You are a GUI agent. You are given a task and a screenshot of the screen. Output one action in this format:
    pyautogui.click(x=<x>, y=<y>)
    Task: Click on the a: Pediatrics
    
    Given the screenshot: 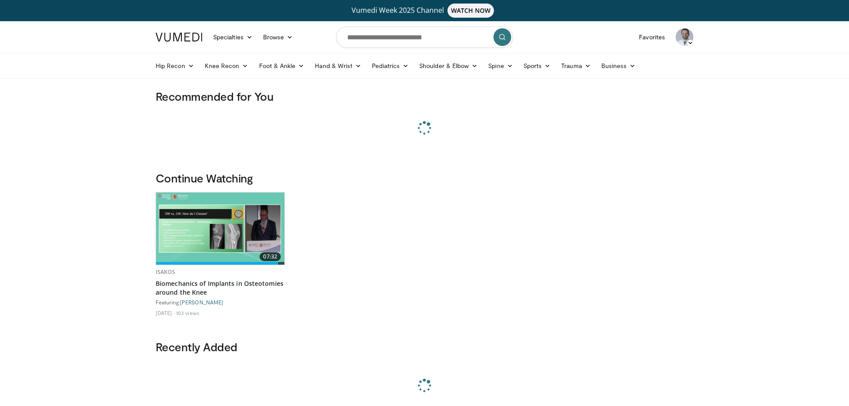 What is the action you would take?
    pyautogui.click(x=390, y=66)
    